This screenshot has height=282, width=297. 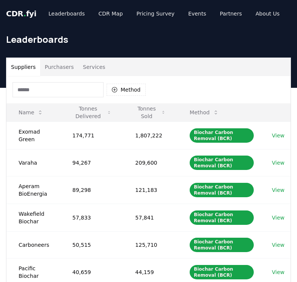 I want to click on td: 57,841, so click(x=150, y=217).